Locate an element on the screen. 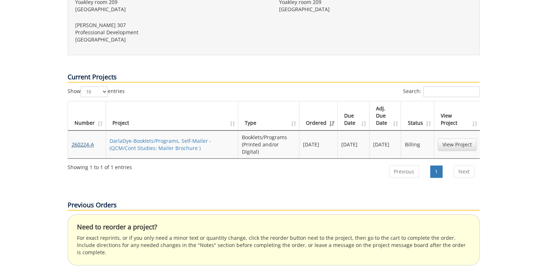 This screenshot has height=269, width=547. p: Previous Orders is located at coordinates (273, 206).